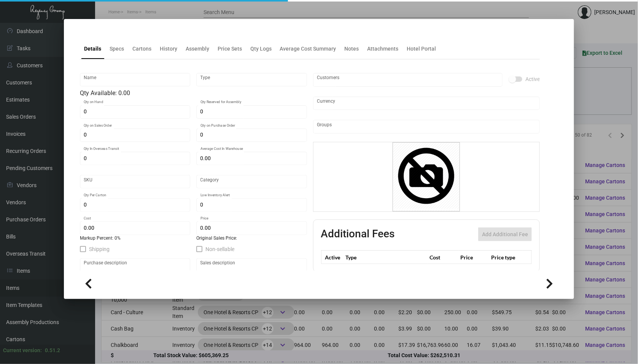 Image resolution: width=638 pixels, height=364 pixels. What do you see at coordinates (533, 79) in the screenshot?
I see `span: Active` at bounding box center [533, 79].